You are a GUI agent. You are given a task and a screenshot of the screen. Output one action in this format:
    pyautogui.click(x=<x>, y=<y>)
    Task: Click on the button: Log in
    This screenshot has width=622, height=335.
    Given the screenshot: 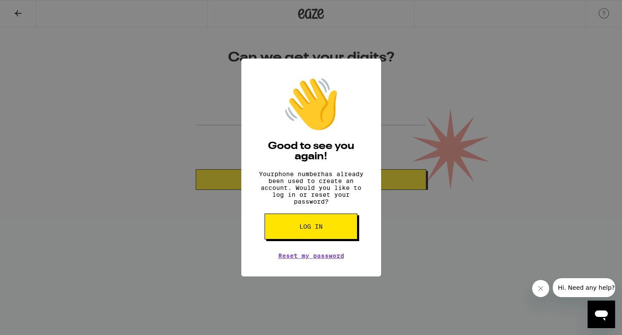 What is the action you would take?
    pyautogui.click(x=311, y=226)
    